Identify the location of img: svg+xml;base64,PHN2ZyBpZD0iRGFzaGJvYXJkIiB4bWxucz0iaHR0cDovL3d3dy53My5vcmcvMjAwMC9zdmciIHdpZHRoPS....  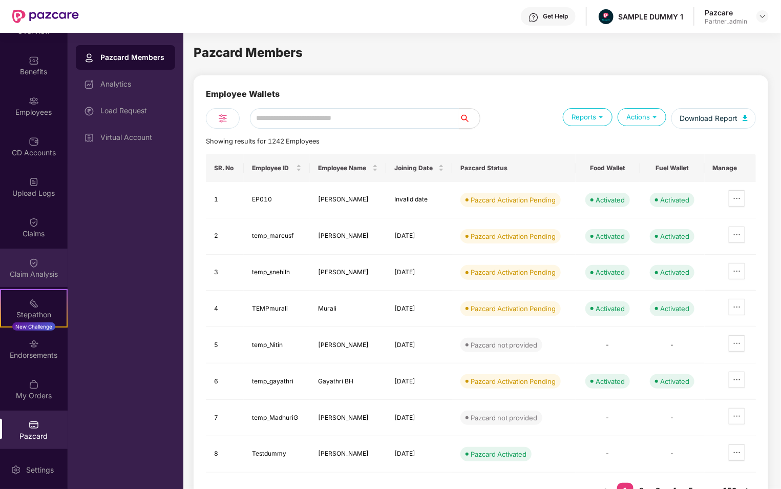
(89, 85).